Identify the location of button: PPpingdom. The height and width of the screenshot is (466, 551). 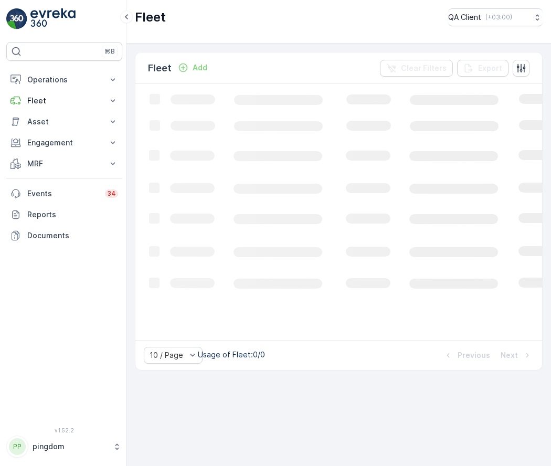
(64, 447).